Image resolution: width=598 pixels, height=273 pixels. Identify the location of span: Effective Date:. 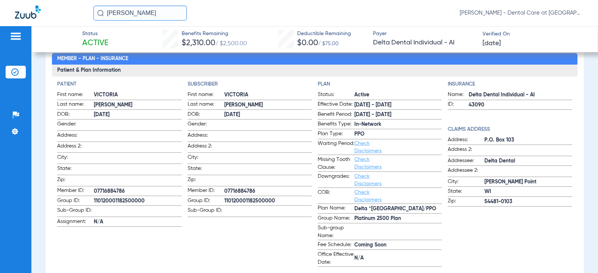
(336, 105).